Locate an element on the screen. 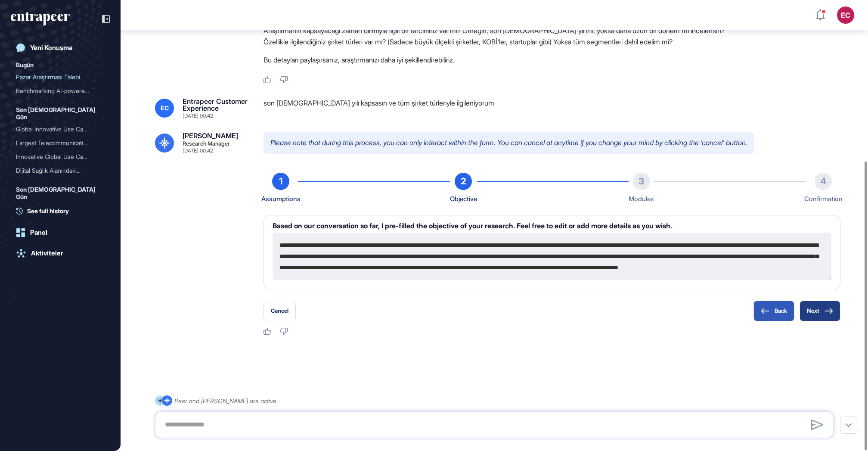  div: Global Innovative Use Cases in Telecommunications is located at coordinates (61, 129).